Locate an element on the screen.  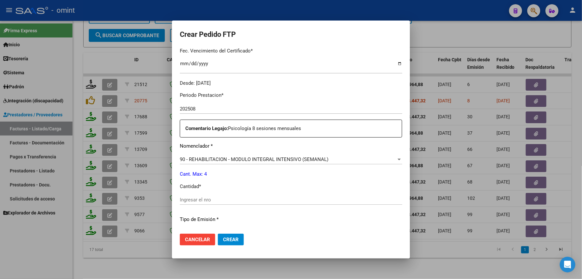
p: Periodo Prestacion is located at coordinates (291, 95).